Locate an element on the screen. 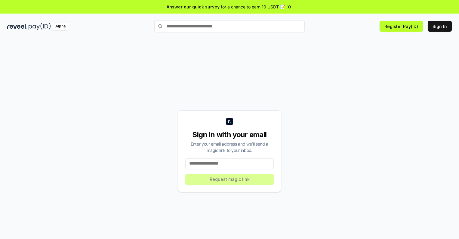  span: for a chance to earn 10 USDT 📝 is located at coordinates (253, 7).